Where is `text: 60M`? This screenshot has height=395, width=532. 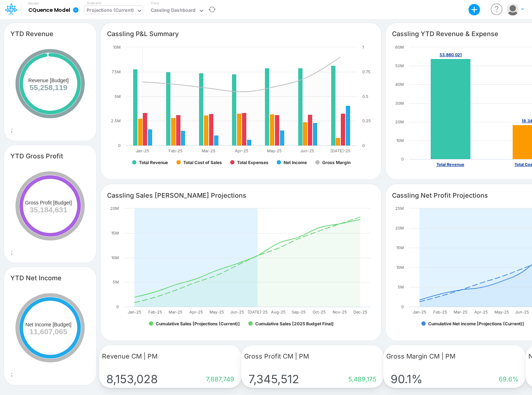 text: 60M is located at coordinates (400, 47).